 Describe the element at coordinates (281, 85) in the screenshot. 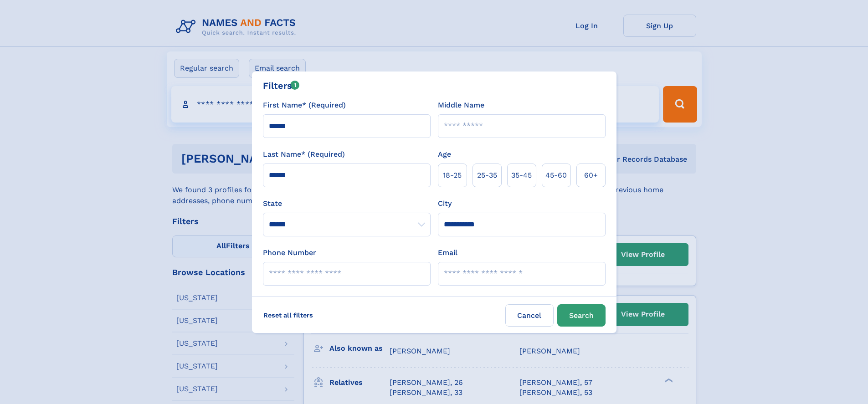

I see `div: Filters` at that location.